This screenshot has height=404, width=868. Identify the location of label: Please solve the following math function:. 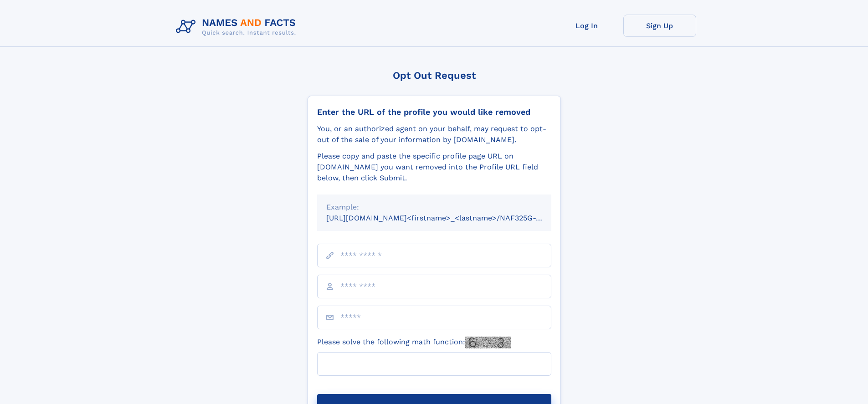
(414, 343).